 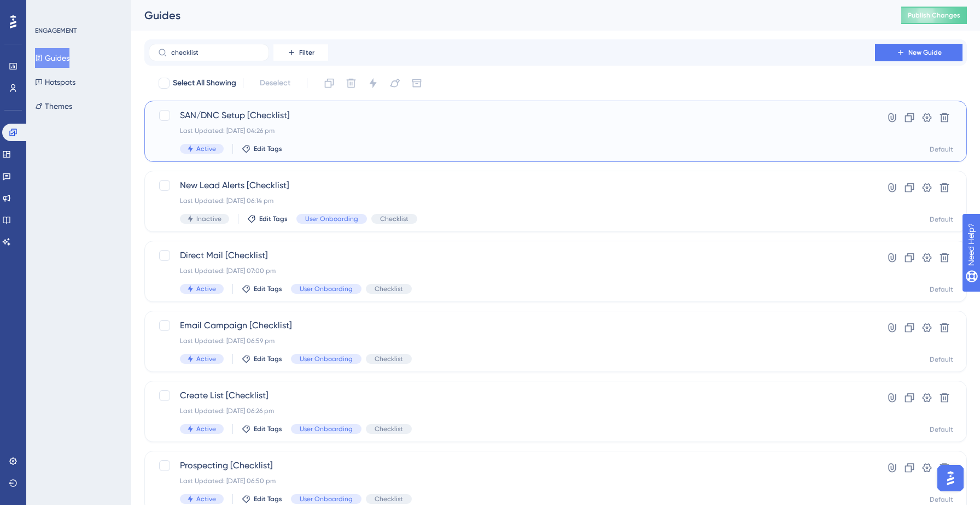 What do you see at coordinates (511, 466) in the screenshot?
I see `span: Prospecting [Checklist]` at bounding box center [511, 466].